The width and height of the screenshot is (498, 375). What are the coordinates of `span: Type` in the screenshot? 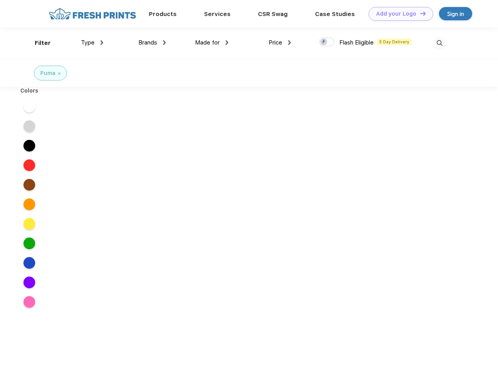 It's located at (88, 43).